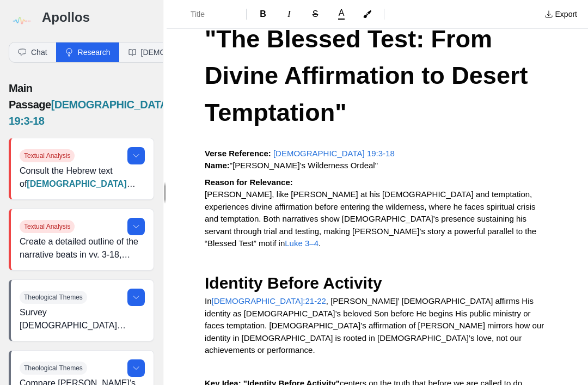 The width and height of the screenshot is (588, 385). What do you see at coordinates (341, 14) in the screenshot?
I see `button: A` at bounding box center [341, 14].